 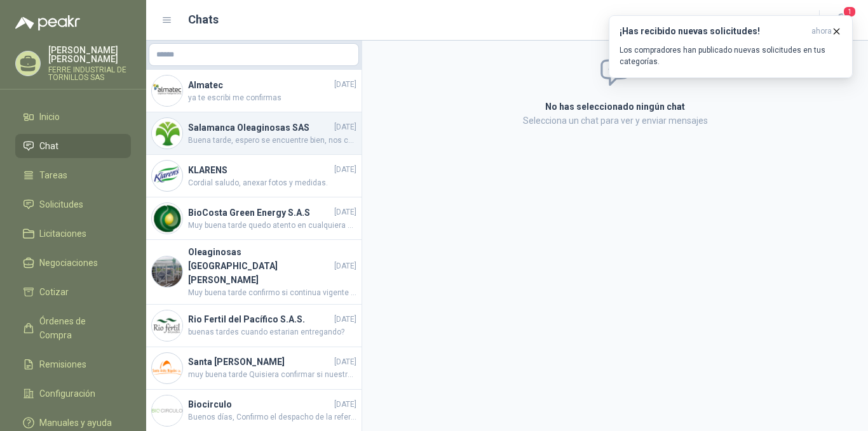 What do you see at coordinates (260, 404) in the screenshot?
I see `h4: Biocirculo` at bounding box center [260, 404].